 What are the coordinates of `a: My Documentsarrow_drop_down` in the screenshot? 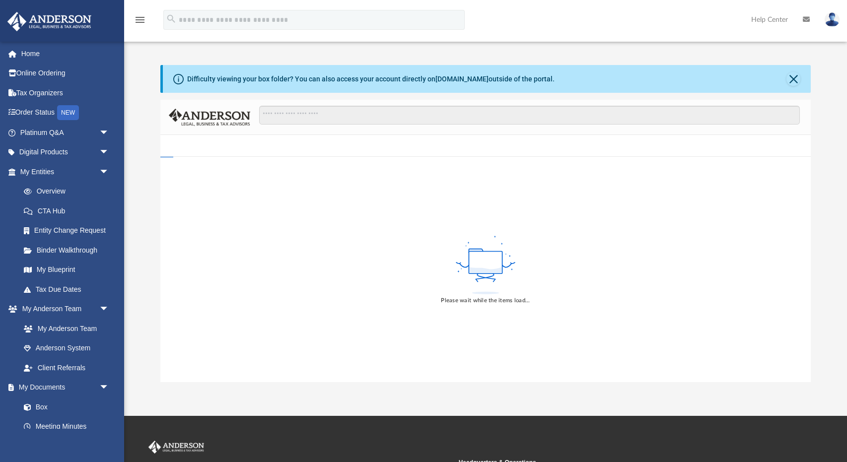 It's located at (63, 388).